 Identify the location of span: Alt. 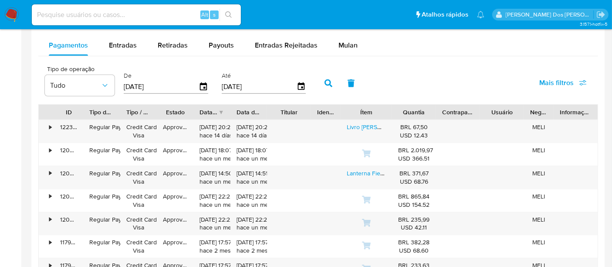
(205, 14).